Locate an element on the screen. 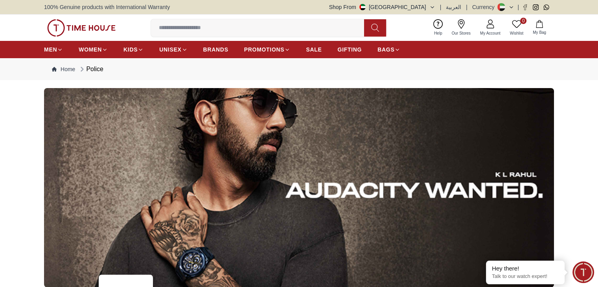 This screenshot has width=598, height=287. a: WOMEN is located at coordinates (93, 50).